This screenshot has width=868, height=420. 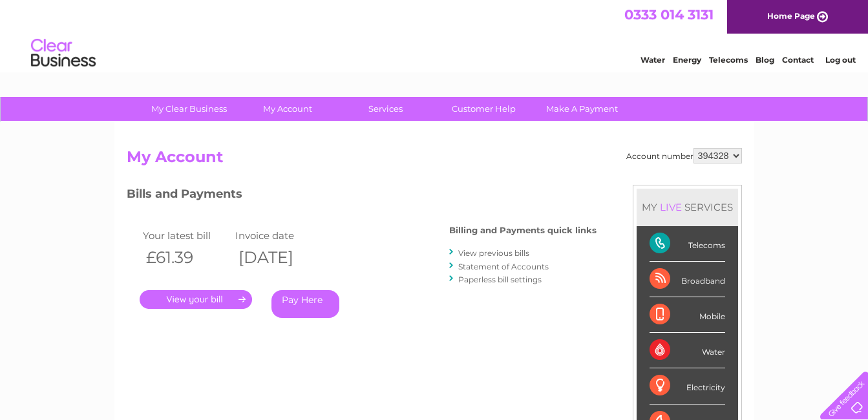 I want to click on a: Make A Payment, so click(x=582, y=109).